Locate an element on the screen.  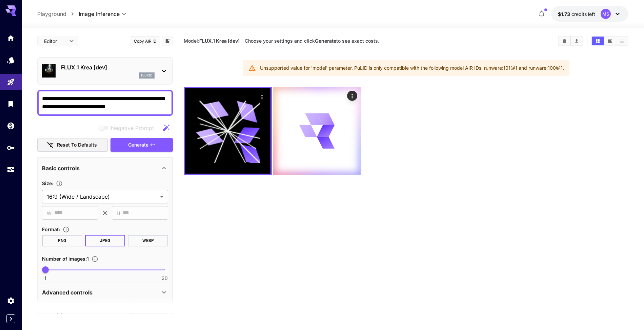
button: Show images in video view is located at coordinates (609, 41).